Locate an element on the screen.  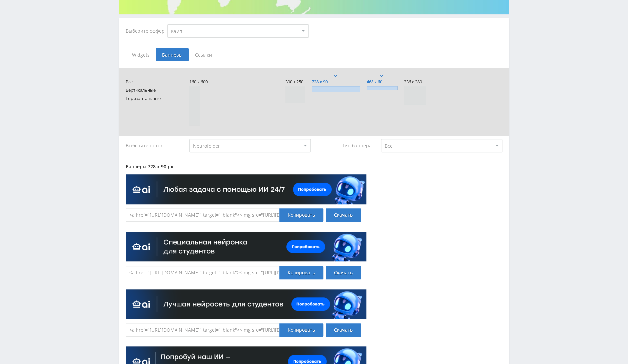
span: Все is located at coordinates (151, 82).